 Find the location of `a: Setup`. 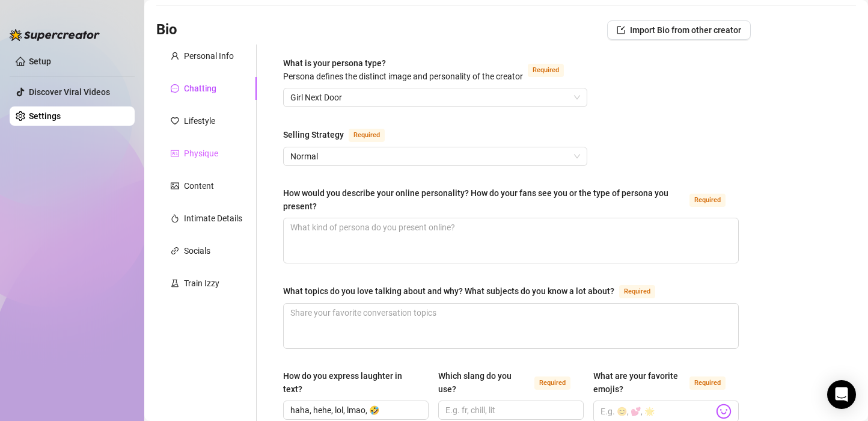

a: Setup is located at coordinates (40, 61).